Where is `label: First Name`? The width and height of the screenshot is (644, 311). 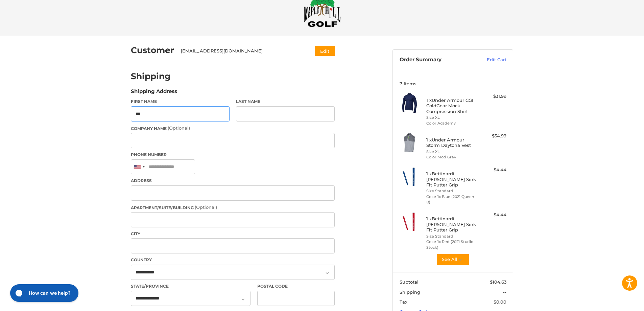 label: First Name is located at coordinates (180, 101).